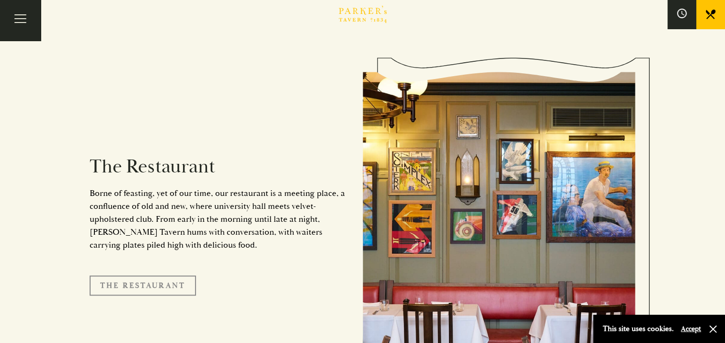  Describe the element at coordinates (691, 329) in the screenshot. I see `button: Accept` at that location.